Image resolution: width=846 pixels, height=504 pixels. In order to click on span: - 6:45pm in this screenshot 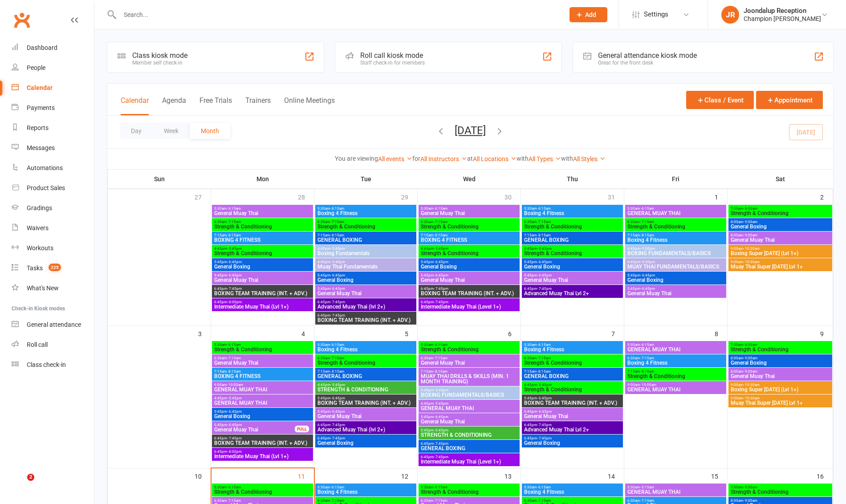, I will do `click(544, 262)`.